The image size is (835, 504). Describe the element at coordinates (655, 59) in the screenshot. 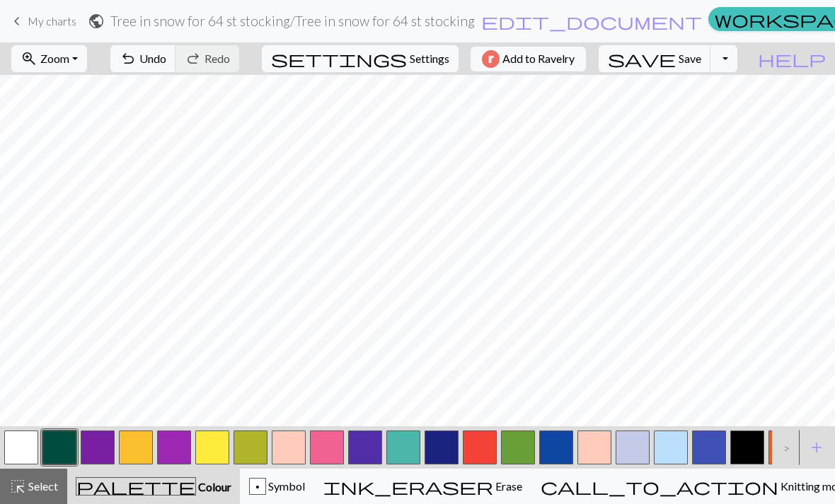

I see `button: Save` at that location.